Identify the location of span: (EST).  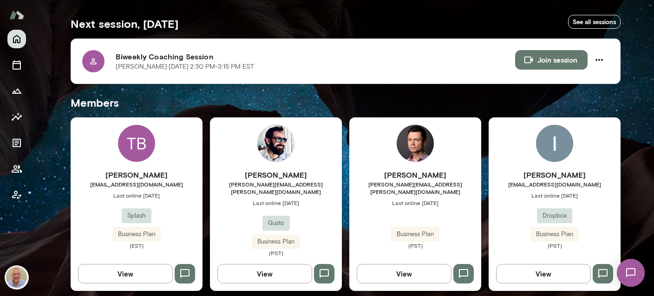
(136, 246).